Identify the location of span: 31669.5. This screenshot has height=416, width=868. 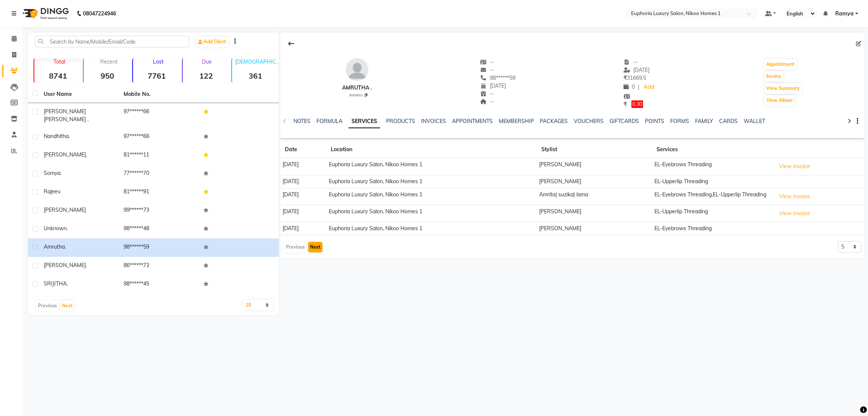
(635, 78).